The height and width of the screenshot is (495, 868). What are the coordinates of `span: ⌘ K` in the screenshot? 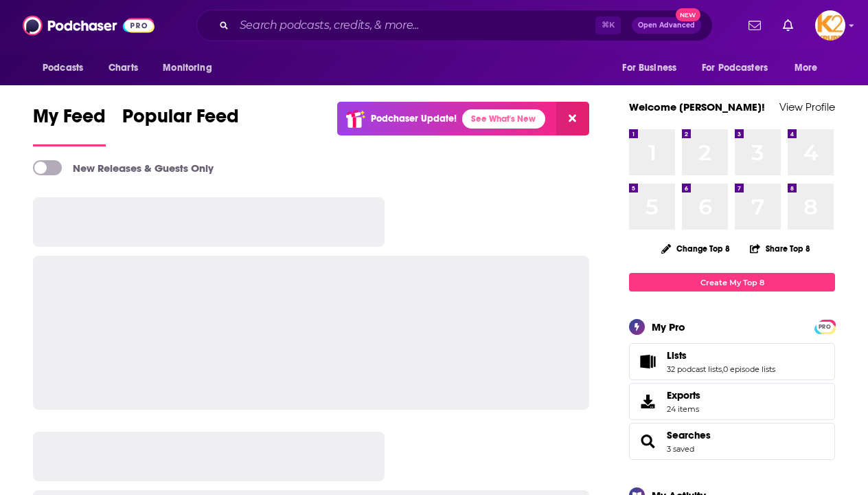 It's located at (608, 25).